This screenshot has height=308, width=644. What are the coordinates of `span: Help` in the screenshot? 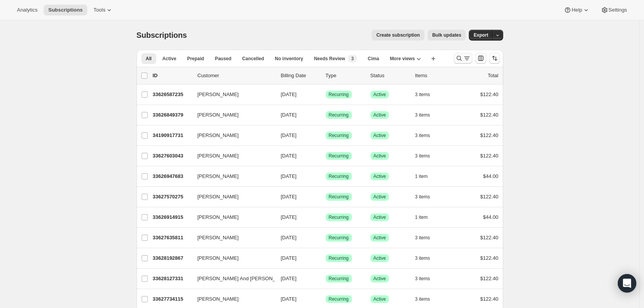 It's located at (576, 10).